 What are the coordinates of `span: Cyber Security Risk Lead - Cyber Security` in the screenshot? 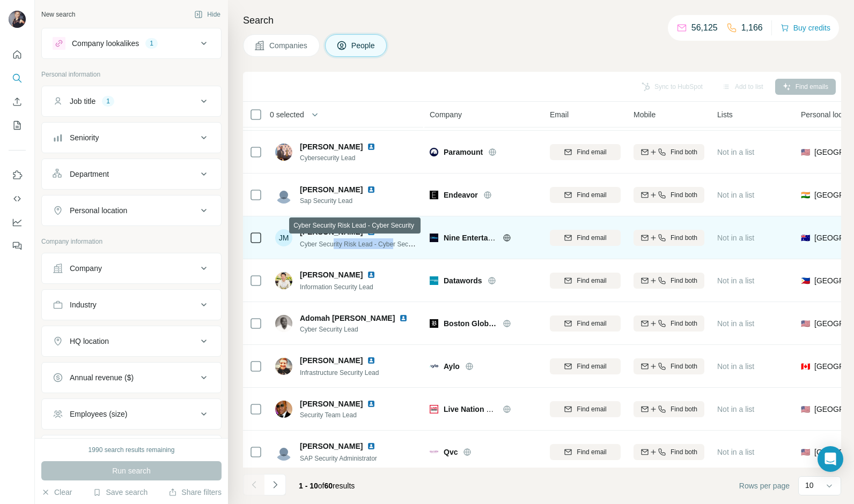 It's located at (360, 244).